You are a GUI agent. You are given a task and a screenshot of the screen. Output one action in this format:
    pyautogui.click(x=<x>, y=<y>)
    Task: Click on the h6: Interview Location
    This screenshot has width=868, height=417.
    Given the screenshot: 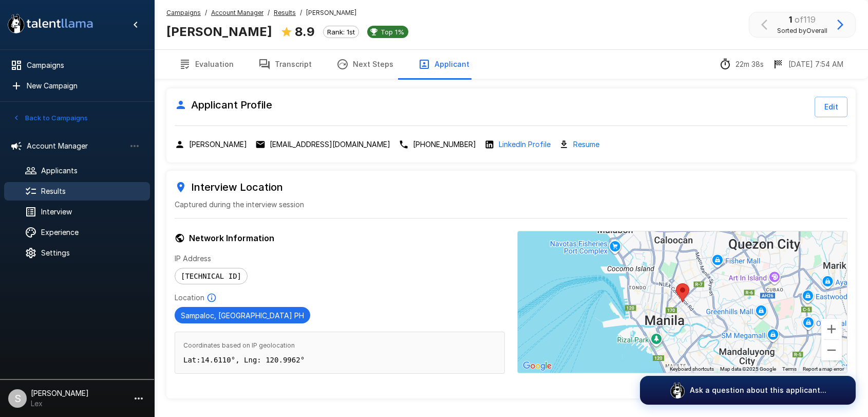 What is the action you would take?
    pyautogui.click(x=511, y=187)
    